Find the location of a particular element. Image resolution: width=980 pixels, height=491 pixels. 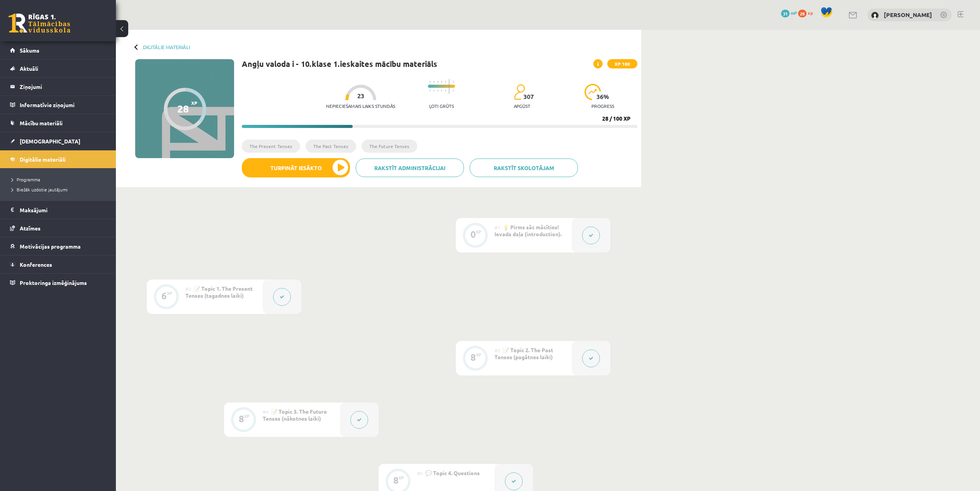

span: Biežāk uzdotie jautājumi is located at coordinates (40, 189).